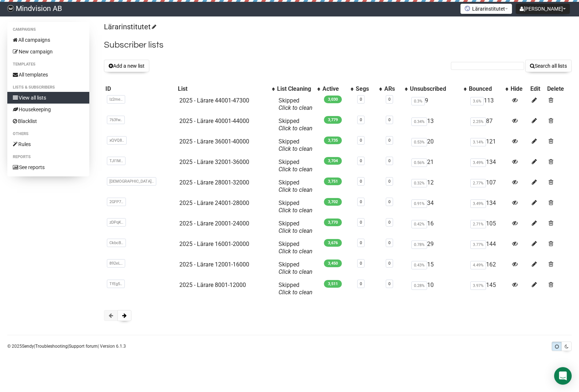 This screenshot has width=579, height=392. What do you see at coordinates (537, 89) in the screenshot?
I see `th: Edit: No sort applied, sorting is disabled` at bounding box center [537, 89].